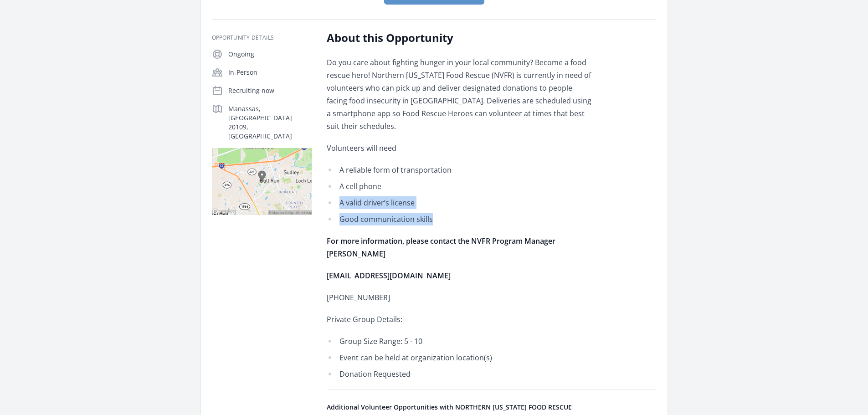 The height and width of the screenshot is (415, 868). What do you see at coordinates (460, 358) in the screenshot?
I see `li: Event can be held at organization location(s)` at bounding box center [460, 358].